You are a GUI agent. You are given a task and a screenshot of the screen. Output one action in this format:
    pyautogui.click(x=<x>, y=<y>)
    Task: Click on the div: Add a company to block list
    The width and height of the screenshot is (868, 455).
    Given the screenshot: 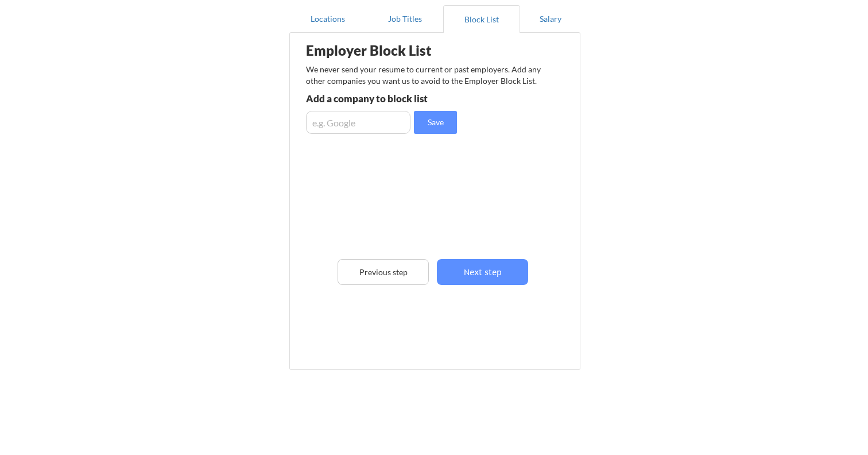 What is the action you would take?
    pyautogui.click(x=390, y=98)
    